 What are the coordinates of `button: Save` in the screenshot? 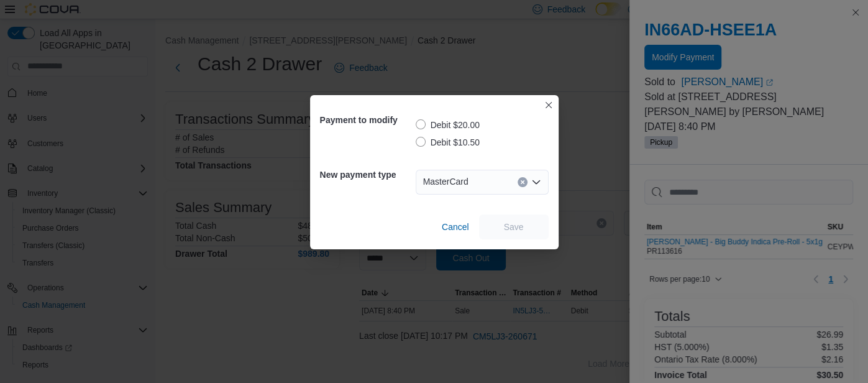 It's located at (514, 226).